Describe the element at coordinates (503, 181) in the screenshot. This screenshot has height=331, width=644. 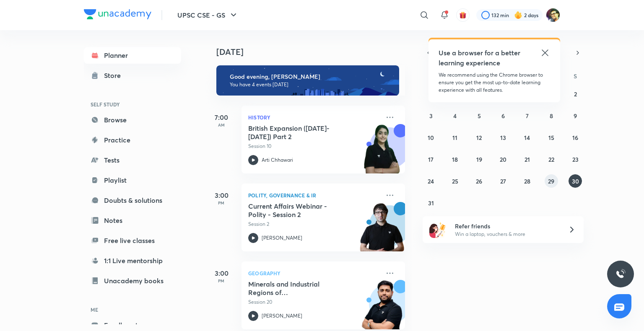
I see `abbr: August 27, 2025` at that location.